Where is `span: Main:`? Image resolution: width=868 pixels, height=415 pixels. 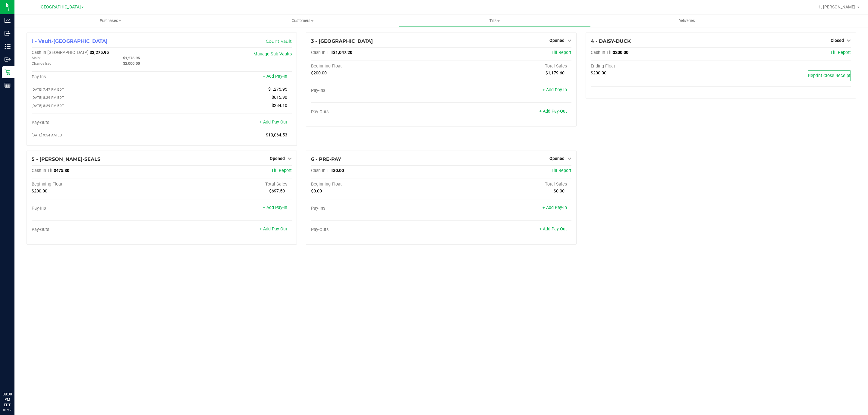
span: Main: is located at coordinates (36, 58).